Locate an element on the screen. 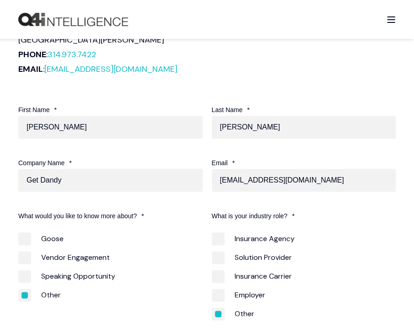 Image resolution: width=414 pixels, height=334 pixels. strong: PHONE is located at coordinates (32, 54).